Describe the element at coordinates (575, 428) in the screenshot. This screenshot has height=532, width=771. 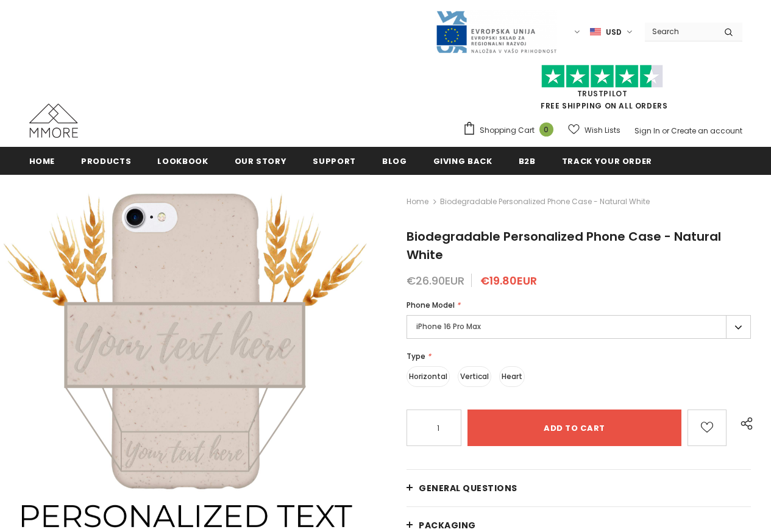
I see `input: Add to cart` at that location.